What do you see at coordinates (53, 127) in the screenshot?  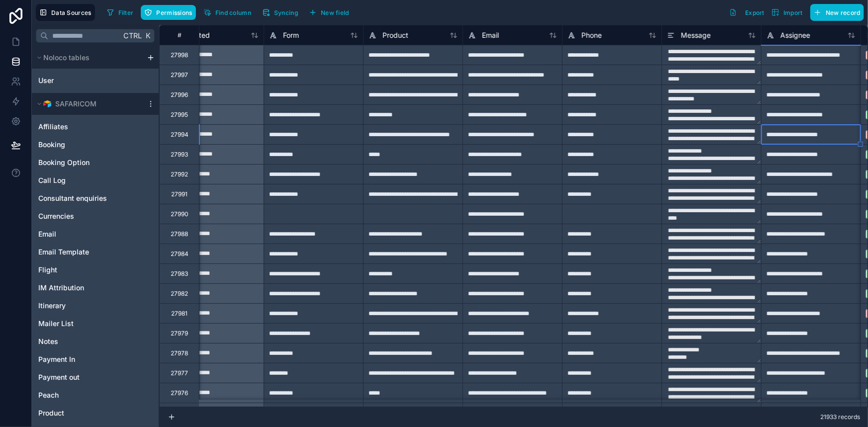 I see `span: Affiliates` at bounding box center [53, 127].